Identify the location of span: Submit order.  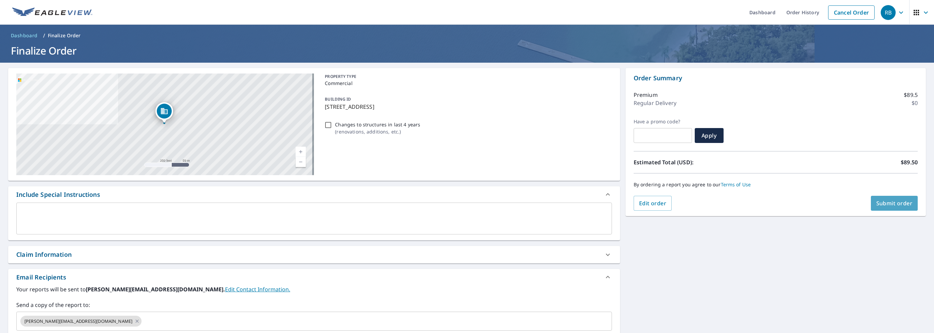
(894, 204).